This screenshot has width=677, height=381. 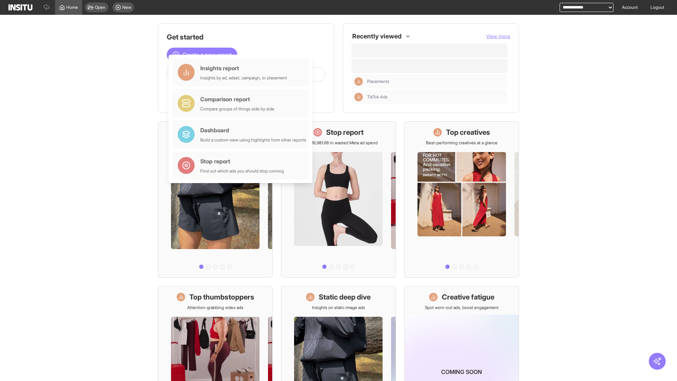 I want to click on p: Save £19,981.66 in wasted Meta ad spend, so click(x=338, y=143).